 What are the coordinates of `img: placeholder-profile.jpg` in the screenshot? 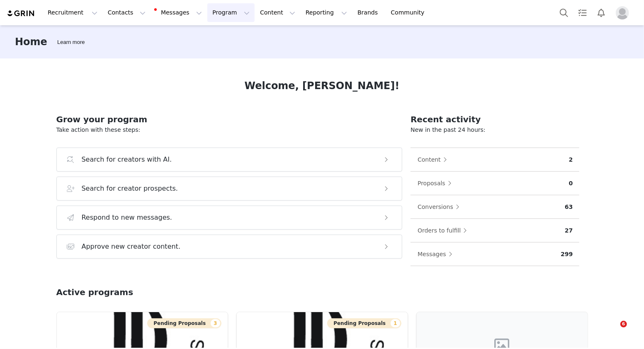 It's located at (622, 13).